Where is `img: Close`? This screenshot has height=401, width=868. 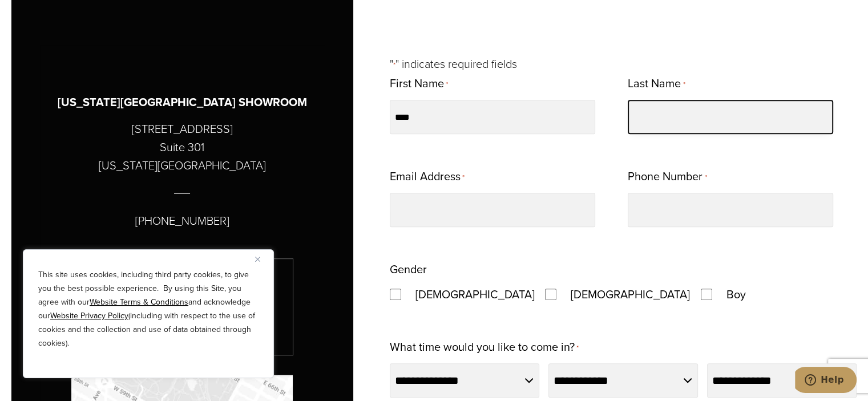 img: Close is located at coordinates (257, 259).